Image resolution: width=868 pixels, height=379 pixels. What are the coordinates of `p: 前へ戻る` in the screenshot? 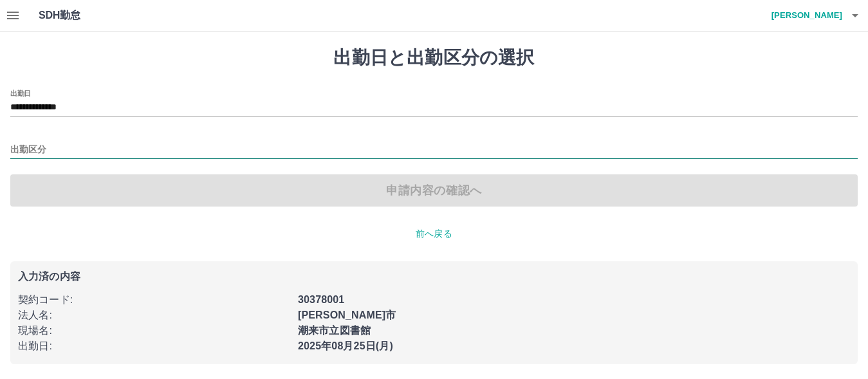 It's located at (434, 234).